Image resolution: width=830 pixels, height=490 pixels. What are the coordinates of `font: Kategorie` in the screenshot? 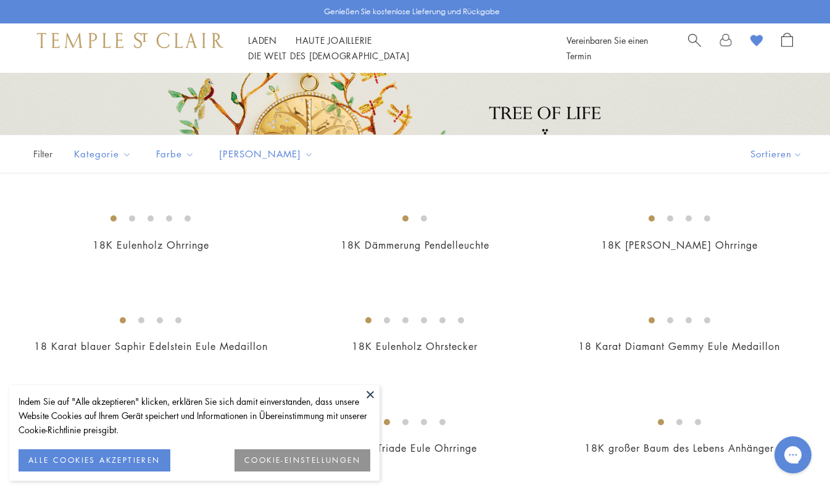 It's located at (96, 154).